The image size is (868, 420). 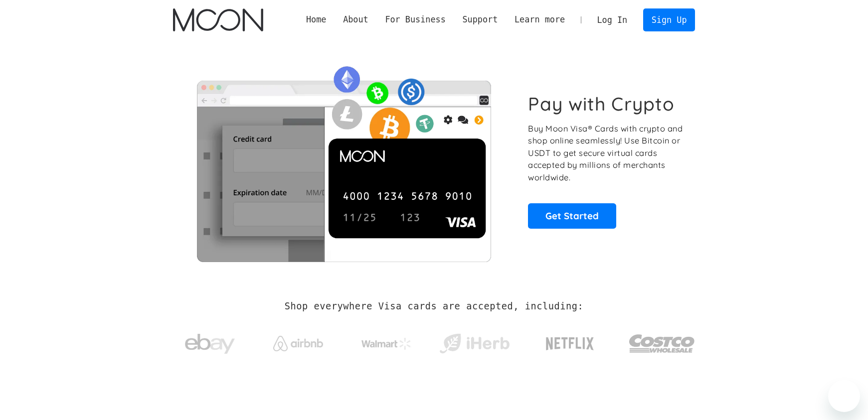 I want to click on a: ebay, so click(x=210, y=342).